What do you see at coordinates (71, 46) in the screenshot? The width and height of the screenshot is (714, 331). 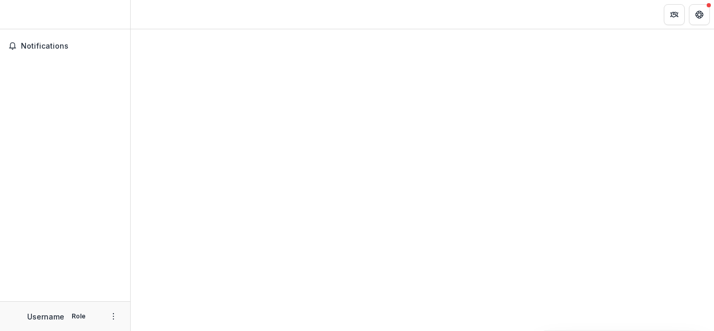 I see `span: Notifications` at bounding box center [71, 46].